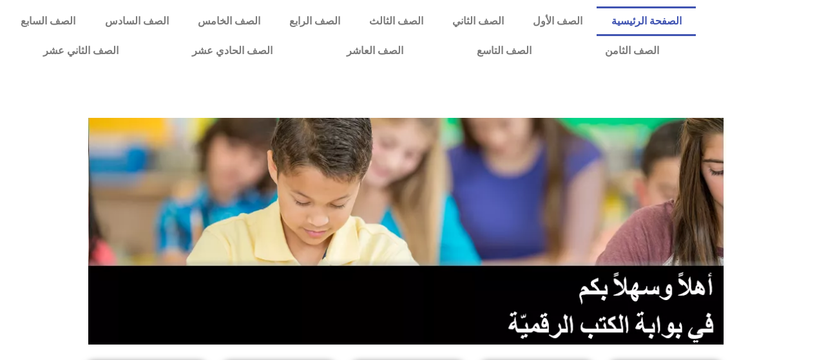  What do you see at coordinates (137, 21) in the screenshot?
I see `a: الصف السادس` at bounding box center [137, 21].